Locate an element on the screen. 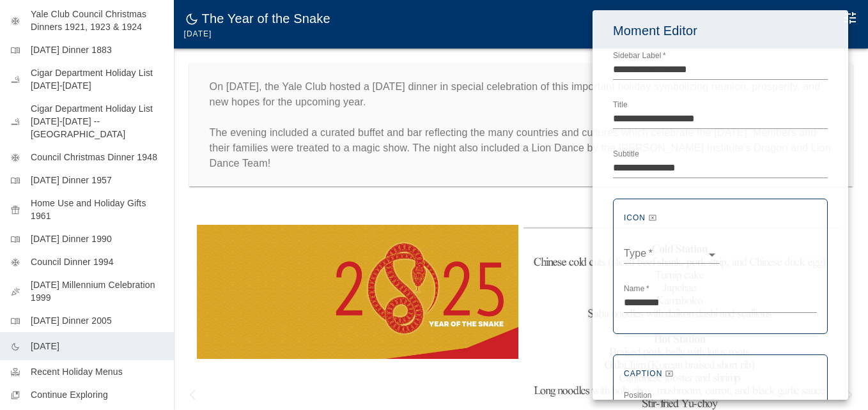 The width and height of the screenshot is (868, 410). button: Remove Caption is located at coordinates (669, 374).